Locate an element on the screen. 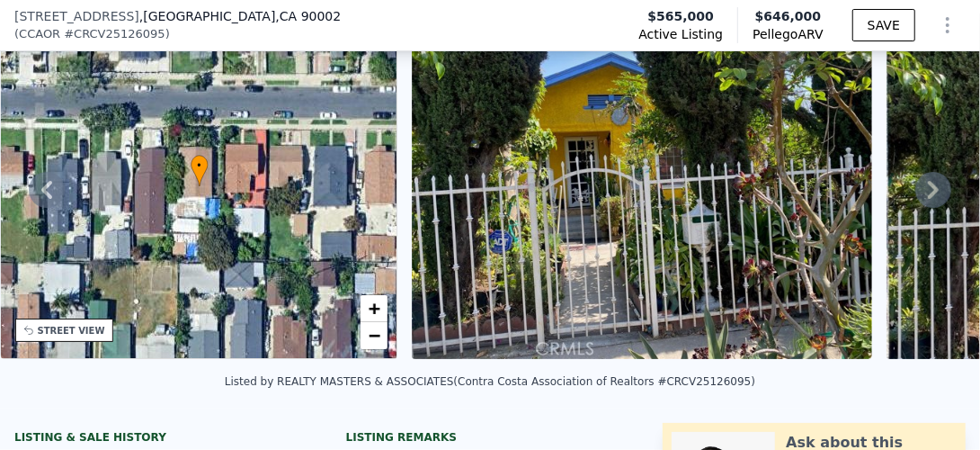 This screenshot has height=450, width=980. span: CCAOR is located at coordinates (39, 34).